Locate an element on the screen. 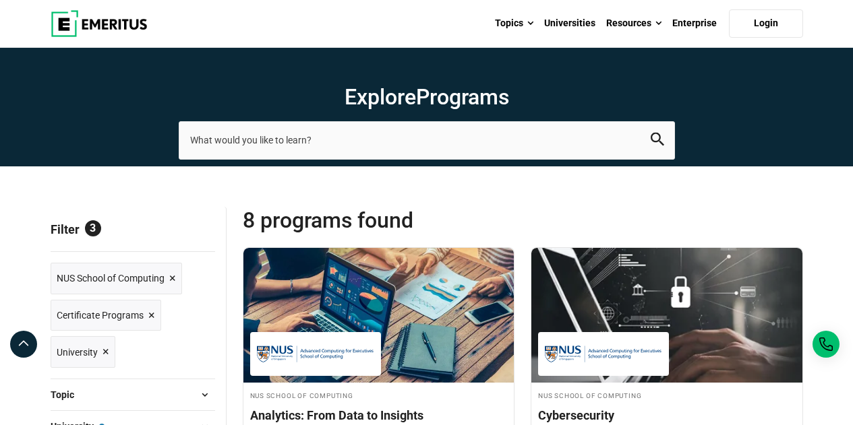 Image resolution: width=853 pixels, height=425 pixels. span: Certificate Programs is located at coordinates (100, 315).